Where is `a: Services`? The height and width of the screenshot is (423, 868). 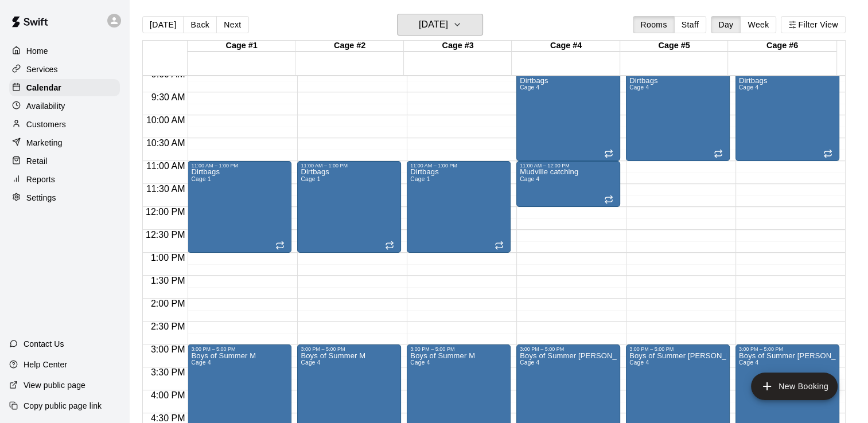
a: Services is located at coordinates (64, 69).